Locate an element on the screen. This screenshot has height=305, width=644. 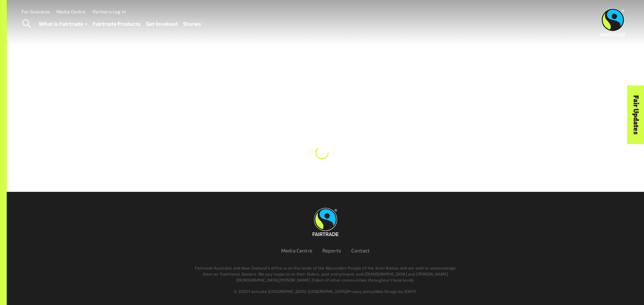
a: Reports is located at coordinates (332, 251).